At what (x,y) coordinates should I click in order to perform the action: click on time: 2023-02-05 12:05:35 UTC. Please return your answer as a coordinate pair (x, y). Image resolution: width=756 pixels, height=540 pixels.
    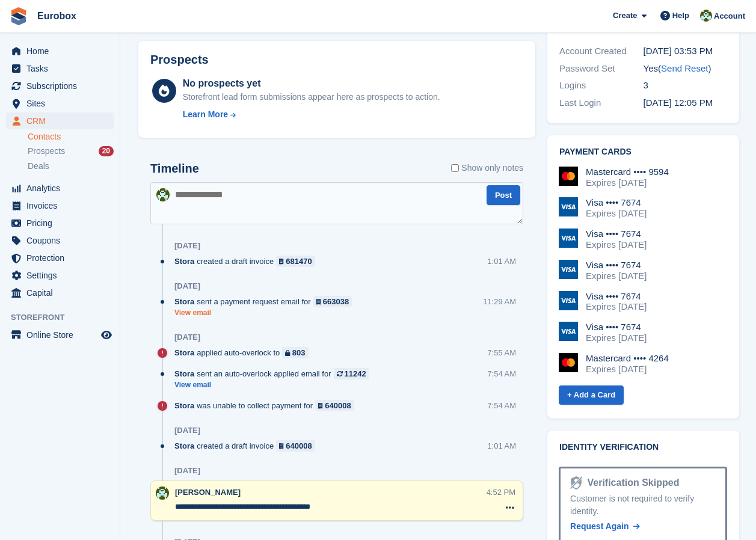
    Looking at the image, I should click on (679, 102).